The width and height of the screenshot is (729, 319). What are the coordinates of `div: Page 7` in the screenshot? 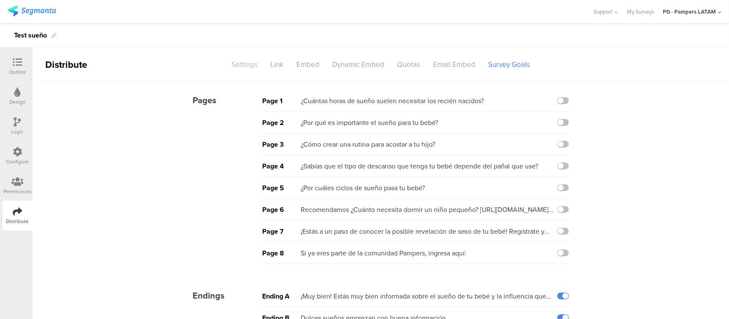 It's located at (281, 231).